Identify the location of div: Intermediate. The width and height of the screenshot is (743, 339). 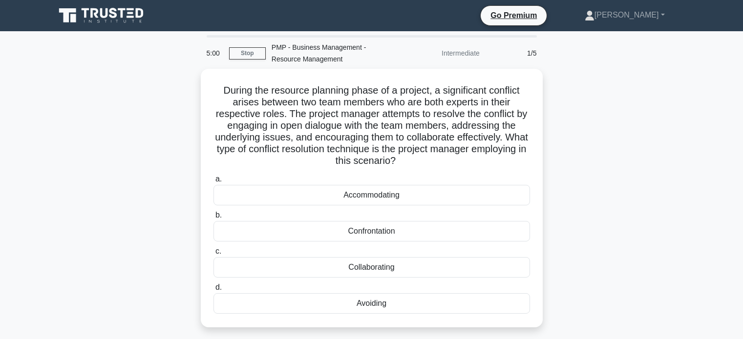
(442, 53).